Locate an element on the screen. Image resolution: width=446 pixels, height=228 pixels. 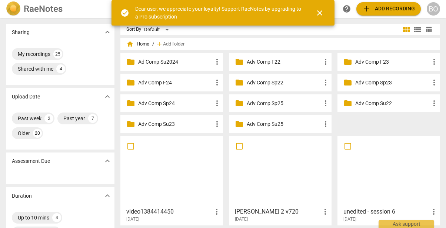
div: Shared with me is located at coordinates (36, 69).